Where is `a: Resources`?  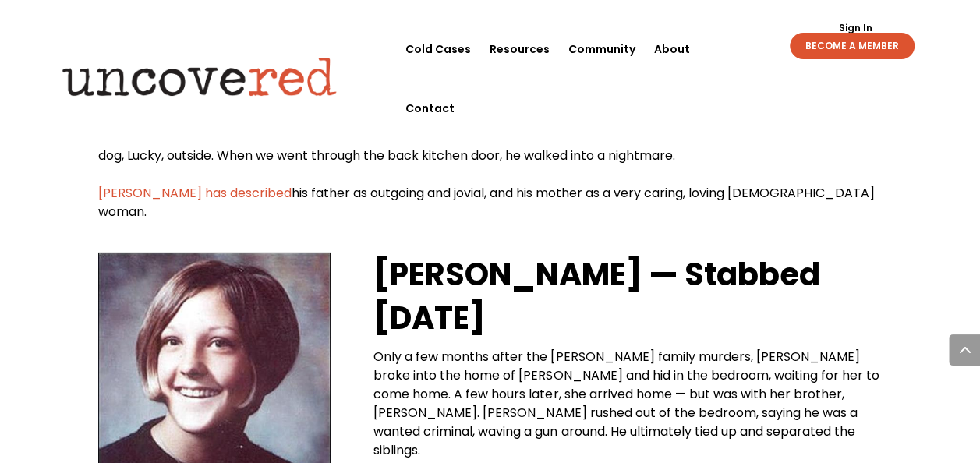 a: Resources is located at coordinates (519, 50).